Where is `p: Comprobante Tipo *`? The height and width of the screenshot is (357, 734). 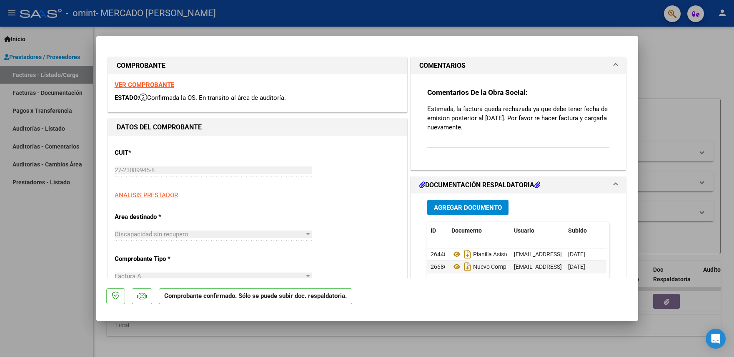 p: Comprobante Tipo * is located at coordinates (157, 259).